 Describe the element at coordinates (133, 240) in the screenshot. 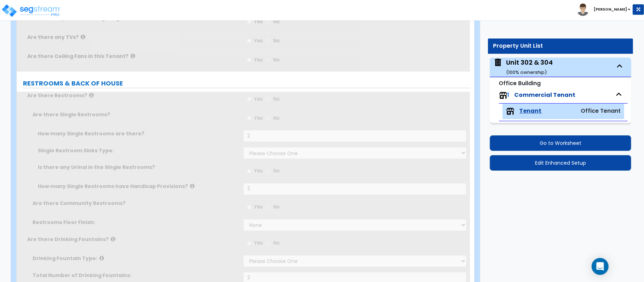

I see `label: Are there Drinking Fountains?` at that location.